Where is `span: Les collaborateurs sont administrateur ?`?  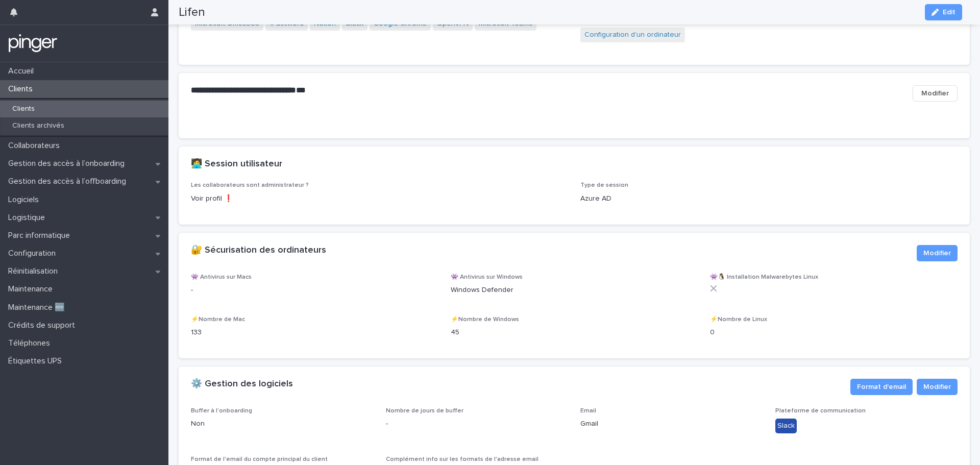
span: Les collaborateurs sont administrateur ? is located at coordinates (250, 185).